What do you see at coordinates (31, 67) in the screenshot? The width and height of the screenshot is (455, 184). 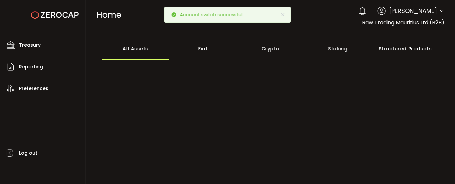 I see `span: Reporting` at bounding box center [31, 67].